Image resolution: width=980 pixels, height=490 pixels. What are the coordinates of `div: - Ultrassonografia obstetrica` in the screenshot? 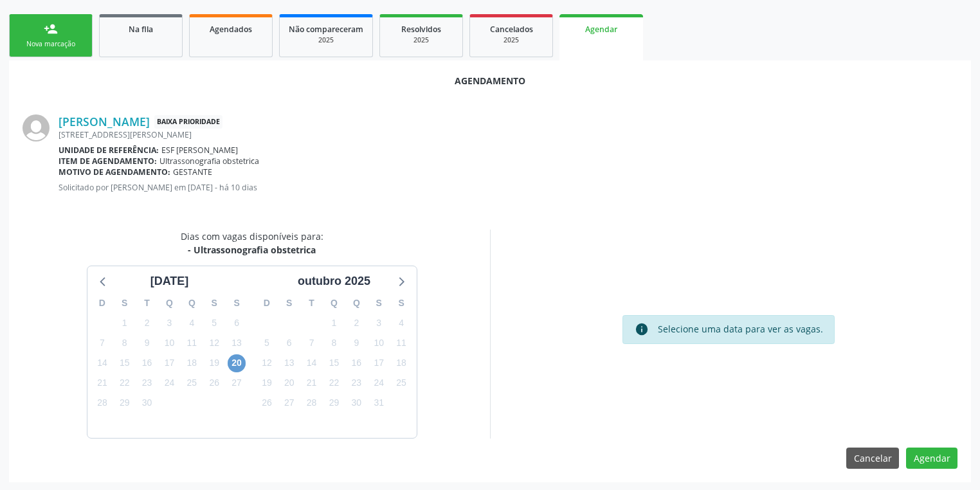 It's located at (252, 250).